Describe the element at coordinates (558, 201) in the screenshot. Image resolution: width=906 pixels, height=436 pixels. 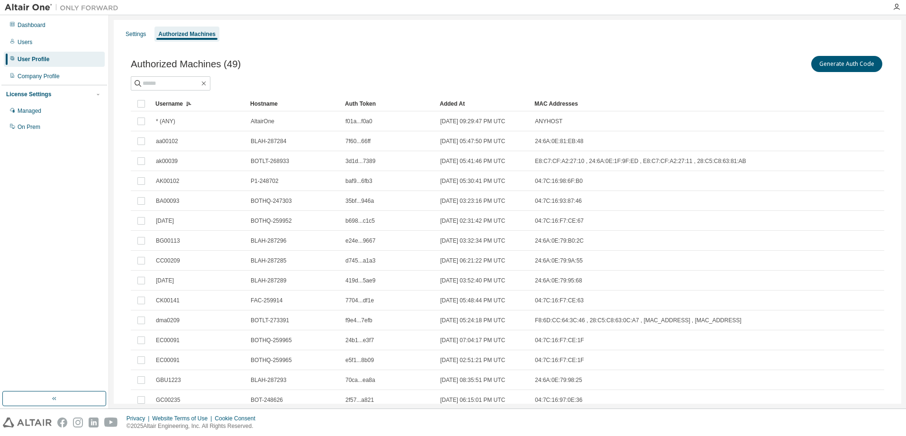
I see `span: 04:7C:16:93:87:46` at that location.